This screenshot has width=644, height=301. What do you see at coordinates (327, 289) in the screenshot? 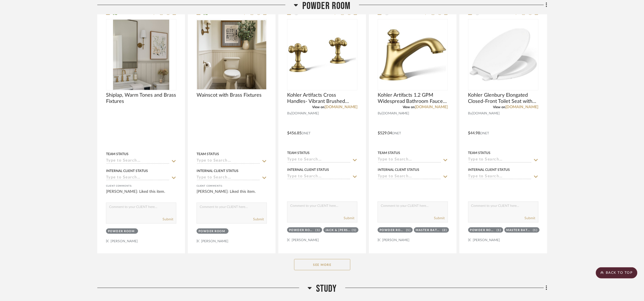
I see `span: Study` at bounding box center [327, 289].